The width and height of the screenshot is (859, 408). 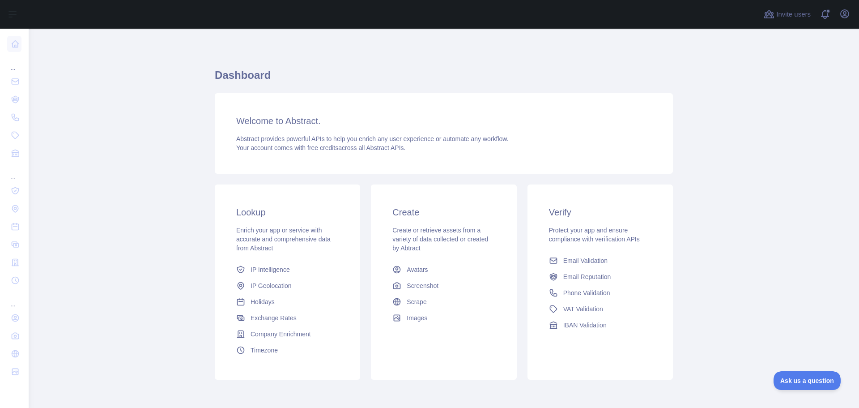 What do you see at coordinates (287, 334) in the screenshot?
I see `a: Company Enrichment` at bounding box center [287, 334].